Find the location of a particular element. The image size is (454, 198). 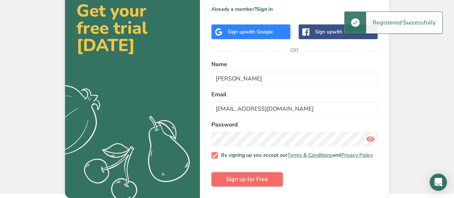

p: Already a member? is located at coordinates (294, 9).